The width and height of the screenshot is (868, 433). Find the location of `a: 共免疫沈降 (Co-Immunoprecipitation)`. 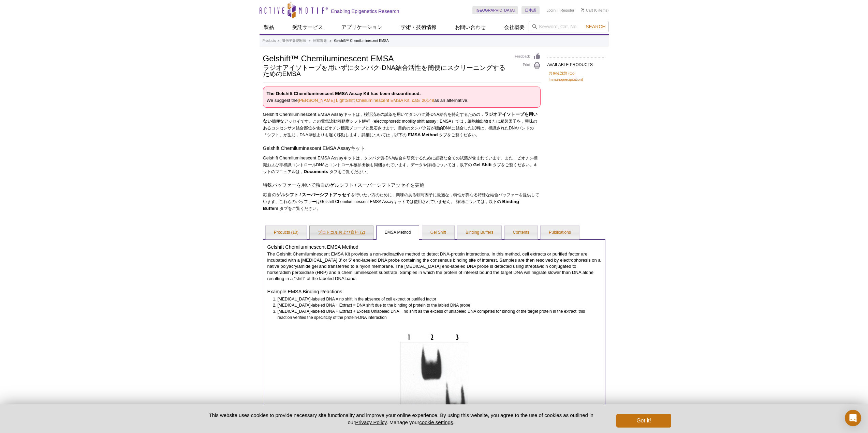

a: 共免疫沈降 (Co-Immunoprecipitation) is located at coordinates (576, 76).